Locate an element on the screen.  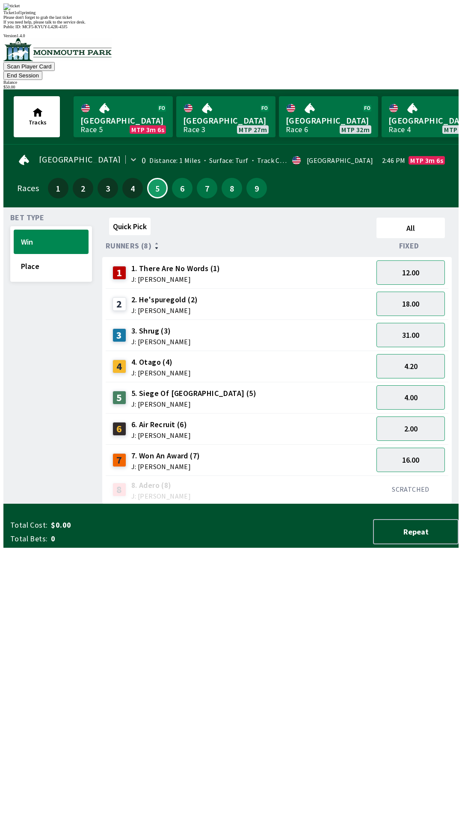
button: Tracks is located at coordinates (37, 117).